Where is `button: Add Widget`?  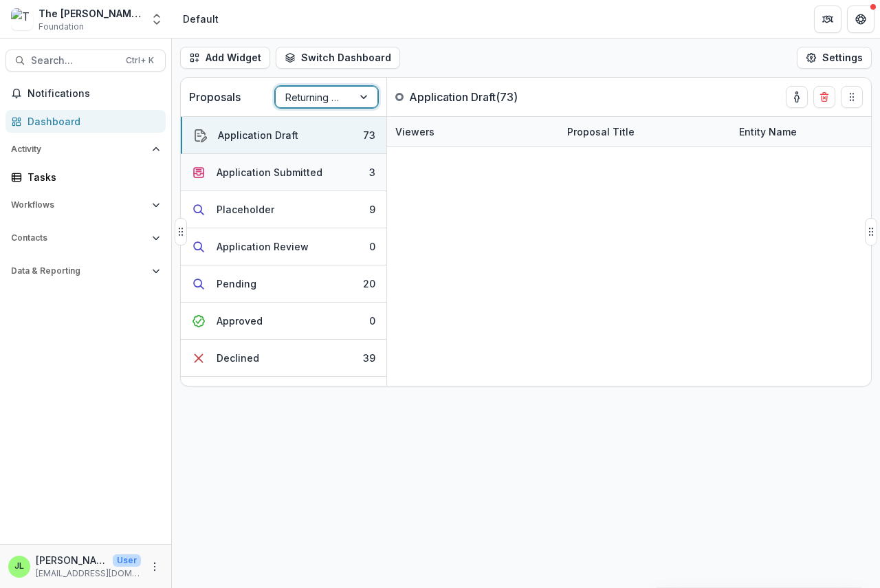
button: Add Widget is located at coordinates (225, 58).